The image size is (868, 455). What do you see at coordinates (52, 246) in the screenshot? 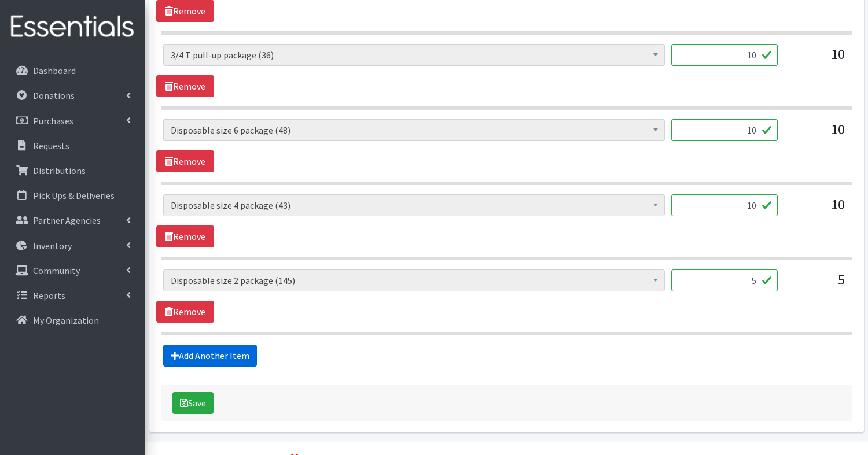
I see `p: Inventory` at bounding box center [52, 246].